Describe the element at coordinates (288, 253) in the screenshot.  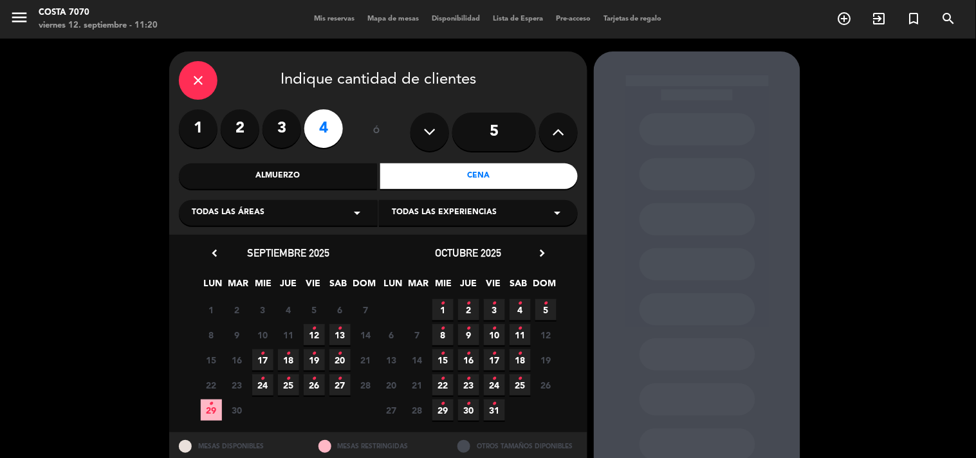
I see `span: septiembre 2025` at that location.